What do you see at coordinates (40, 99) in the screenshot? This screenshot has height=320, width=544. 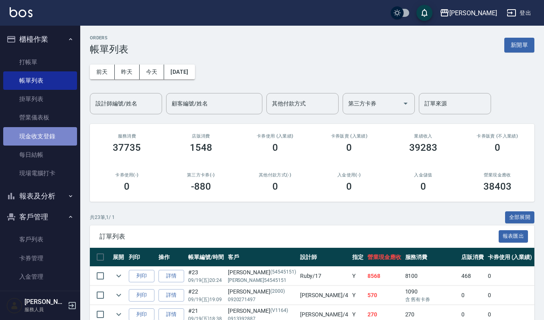 I see `a: 掛單列表` at bounding box center [40, 99].